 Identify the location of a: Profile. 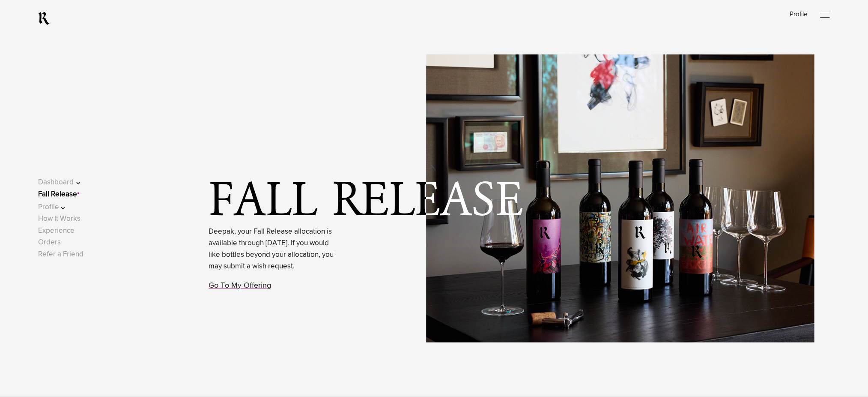
(798, 14).